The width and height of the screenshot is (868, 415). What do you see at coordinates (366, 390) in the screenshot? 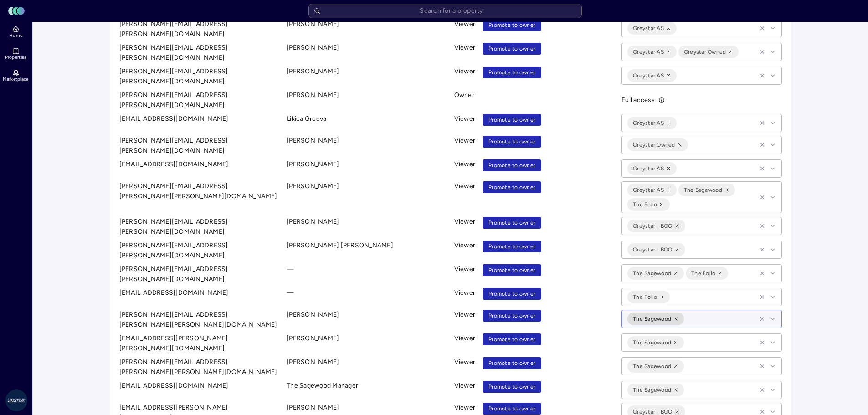
I see `p: The Sagewood Manager` at bounding box center [366, 390].